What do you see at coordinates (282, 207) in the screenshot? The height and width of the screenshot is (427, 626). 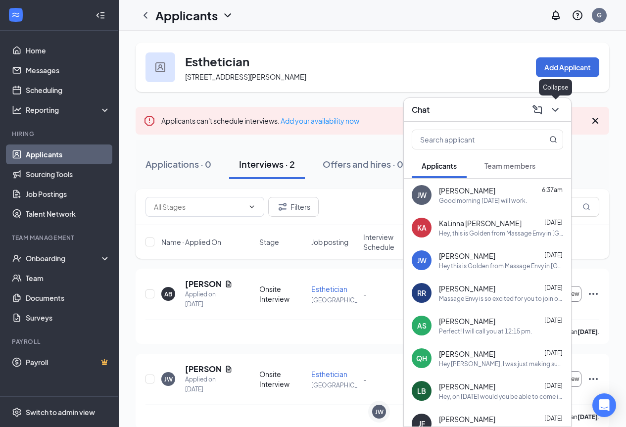 I see `svg: Filter` at bounding box center [282, 207].